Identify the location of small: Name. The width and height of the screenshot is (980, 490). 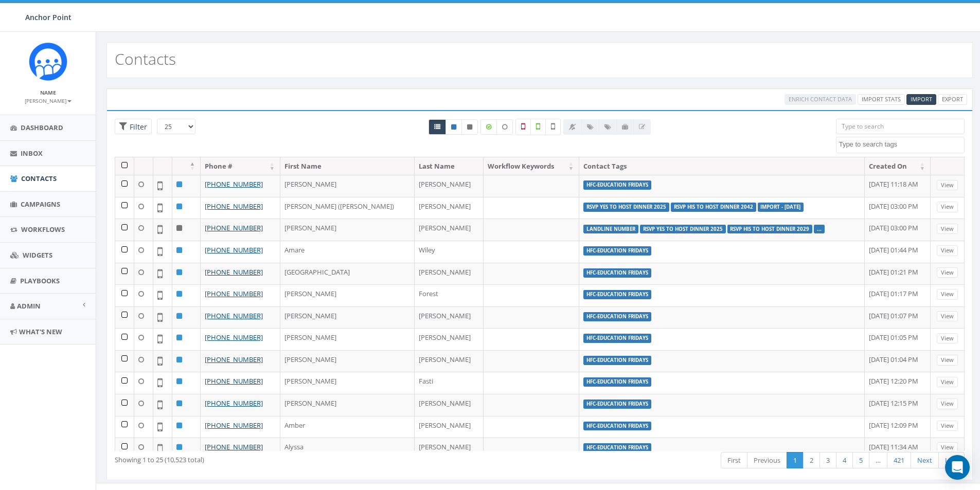
(48, 92).